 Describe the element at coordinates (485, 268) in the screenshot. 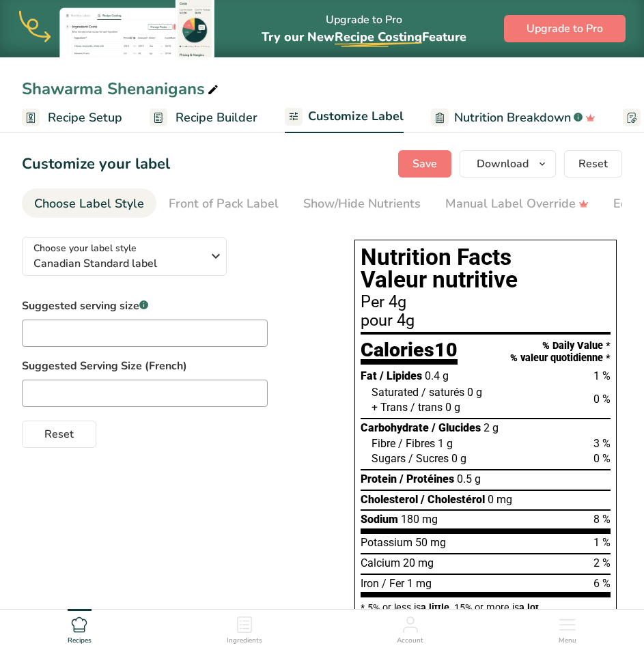

I see `h1: Nutrition Facts Valeur nutritive` at that location.